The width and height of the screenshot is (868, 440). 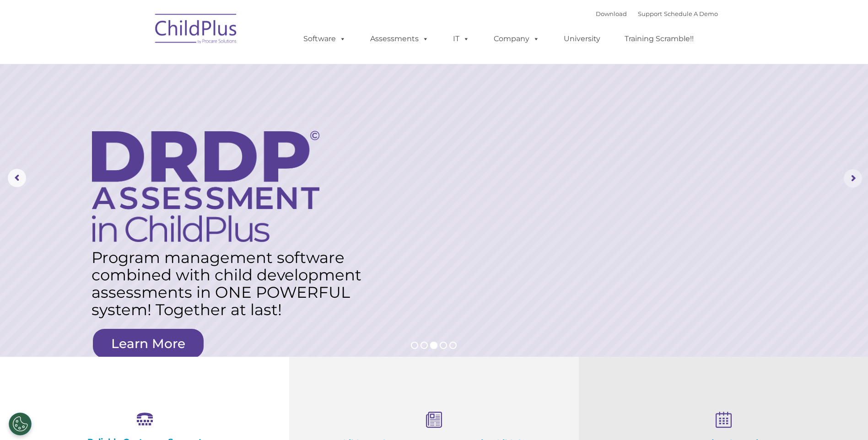 I want to click on button: Cookies Settings, so click(x=20, y=424).